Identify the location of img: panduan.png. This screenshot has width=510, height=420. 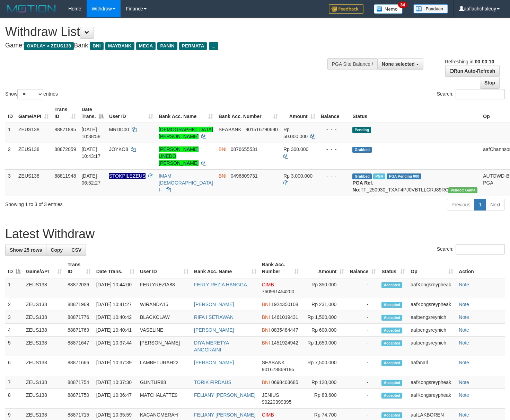
(431, 8).